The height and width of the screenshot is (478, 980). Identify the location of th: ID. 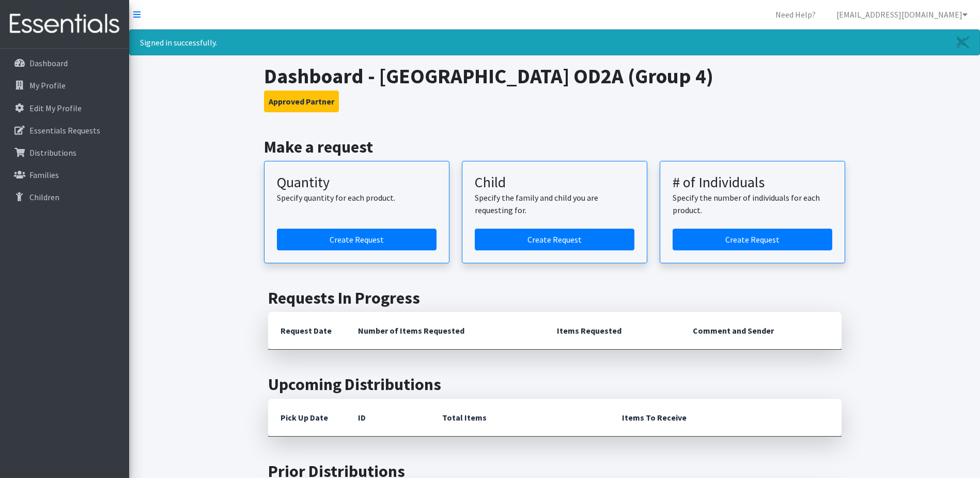
(388, 417).